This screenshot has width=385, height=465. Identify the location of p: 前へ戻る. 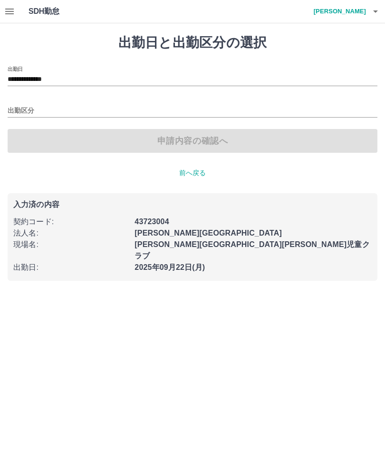
(193, 173).